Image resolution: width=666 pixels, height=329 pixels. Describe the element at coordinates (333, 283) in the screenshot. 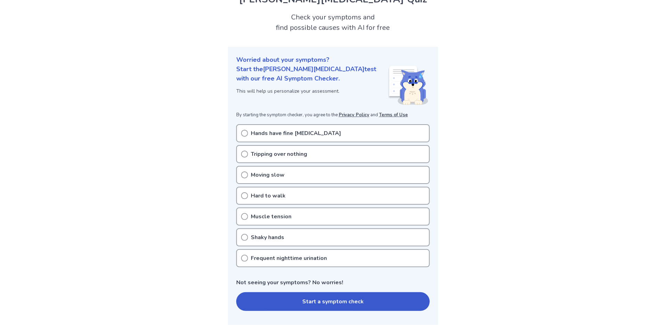

I see `p: Not seeing your symptoms? No worries!` at that location.